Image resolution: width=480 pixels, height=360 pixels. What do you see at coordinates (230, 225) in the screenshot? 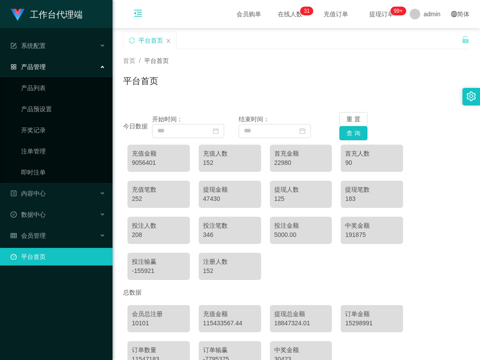
I see `div: 投注笔数` at bounding box center [230, 225].